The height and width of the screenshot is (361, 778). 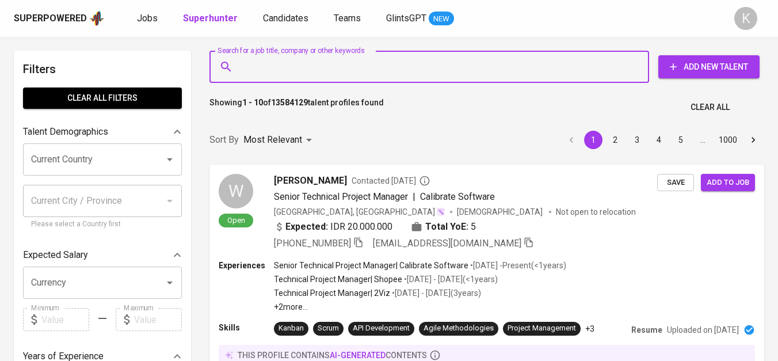 I want to click on span: Teams, so click(x=347, y=18).